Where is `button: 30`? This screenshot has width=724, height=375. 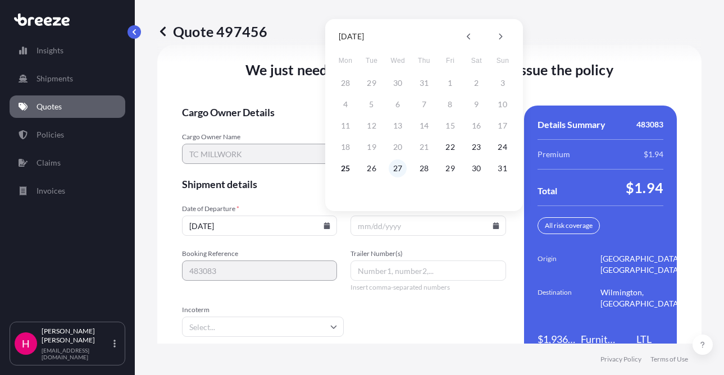 button: 30 is located at coordinates (476, 169).